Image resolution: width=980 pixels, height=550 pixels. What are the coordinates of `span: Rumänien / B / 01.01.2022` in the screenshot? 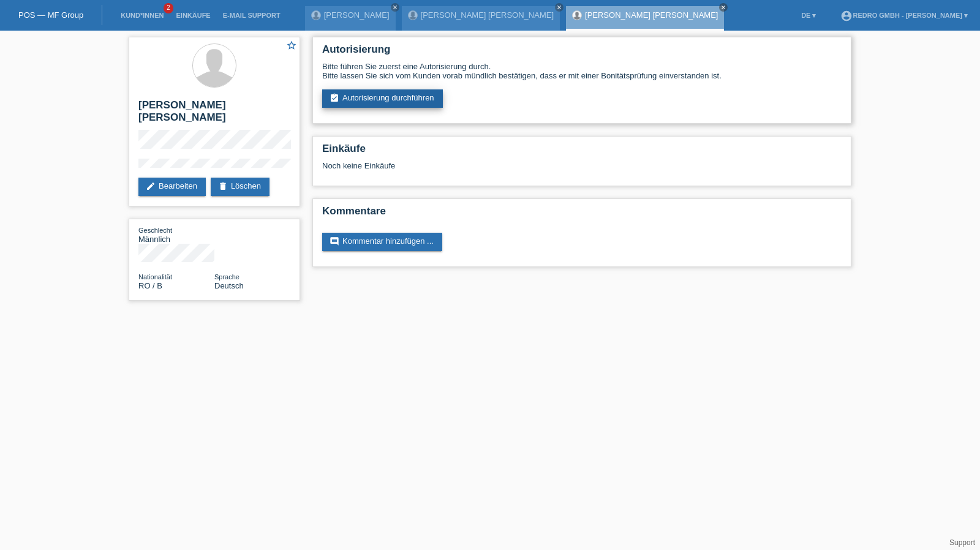 It's located at (150, 285).